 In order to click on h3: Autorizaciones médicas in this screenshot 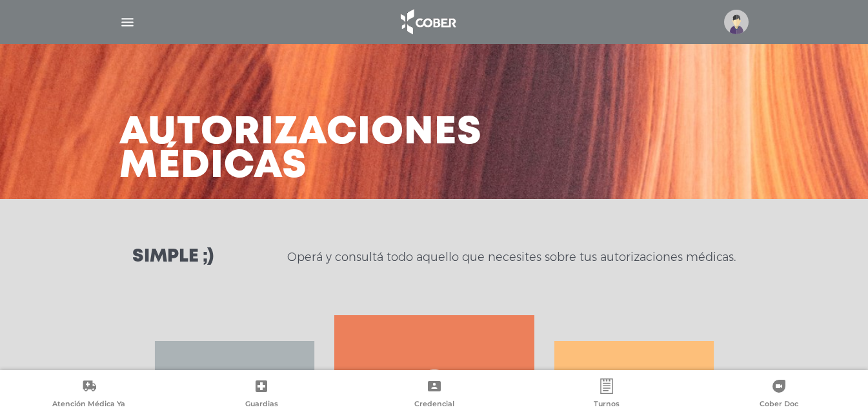, I will do `click(301, 150)`.